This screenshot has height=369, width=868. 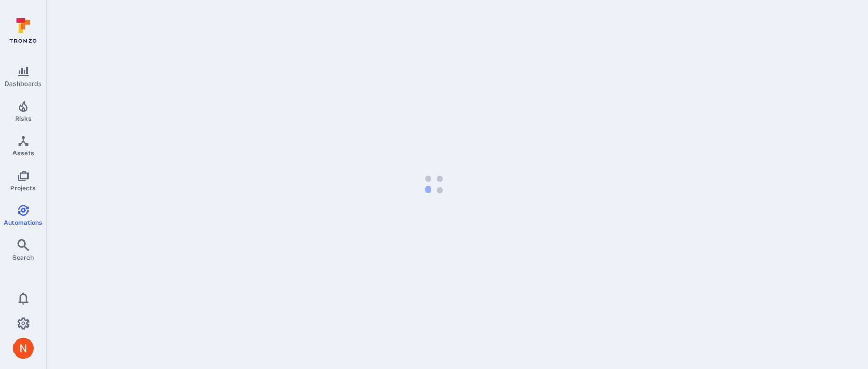 I want to click on span: Assets, so click(x=24, y=153).